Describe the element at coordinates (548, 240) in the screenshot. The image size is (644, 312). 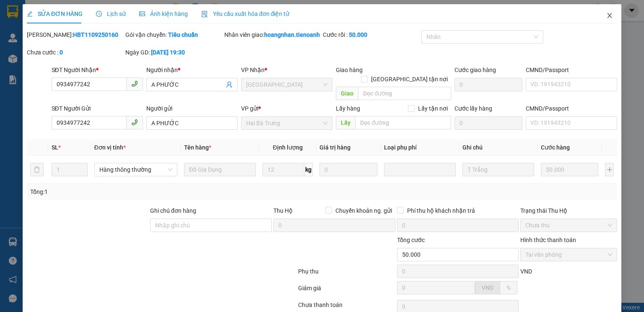
I see `label: Hình thức thanh toán` at that location.